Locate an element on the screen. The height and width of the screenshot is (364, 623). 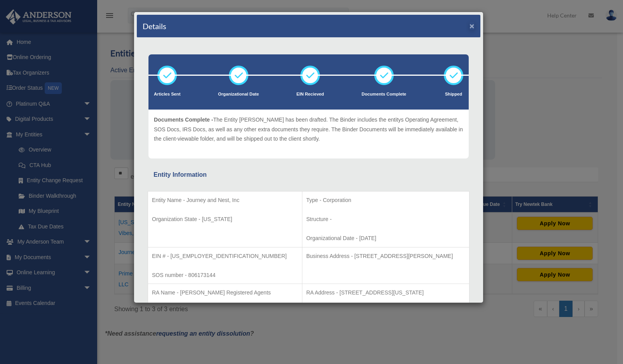
p: Articles Sent is located at coordinates (167, 94).